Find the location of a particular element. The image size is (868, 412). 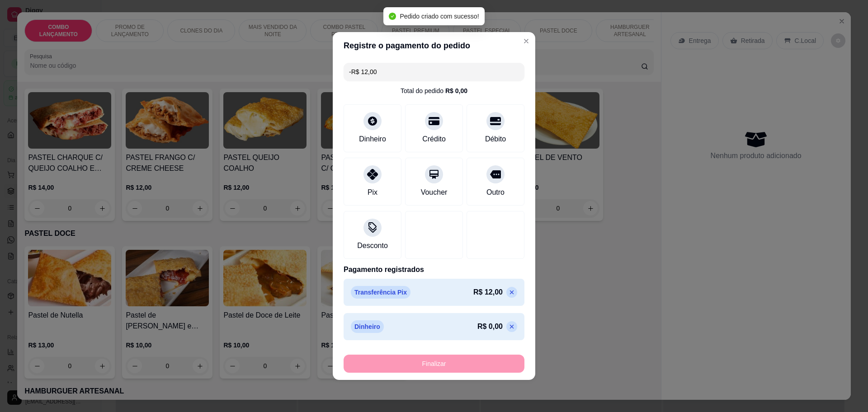

div: Outro is located at coordinates (495, 192).